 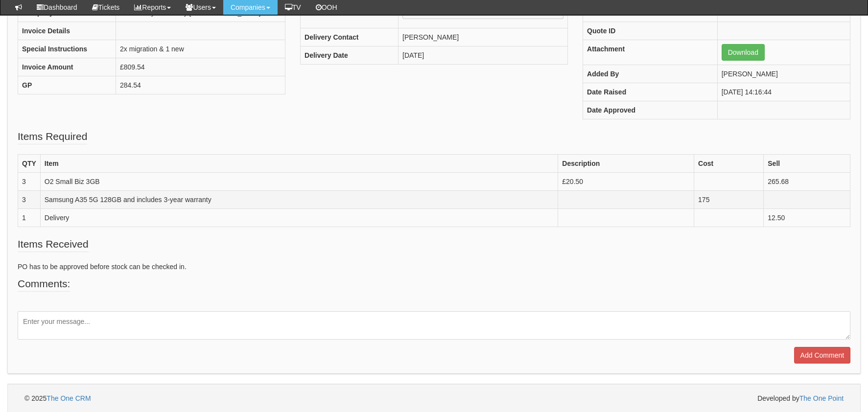 What do you see at coordinates (299, 182) in the screenshot?
I see `td: O2 Small Biz 3GB` at bounding box center [299, 182].